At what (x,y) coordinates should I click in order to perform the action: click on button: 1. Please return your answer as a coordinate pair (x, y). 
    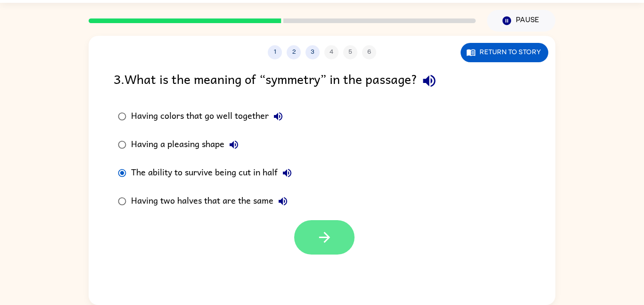
    Looking at the image, I should click on (275, 52).